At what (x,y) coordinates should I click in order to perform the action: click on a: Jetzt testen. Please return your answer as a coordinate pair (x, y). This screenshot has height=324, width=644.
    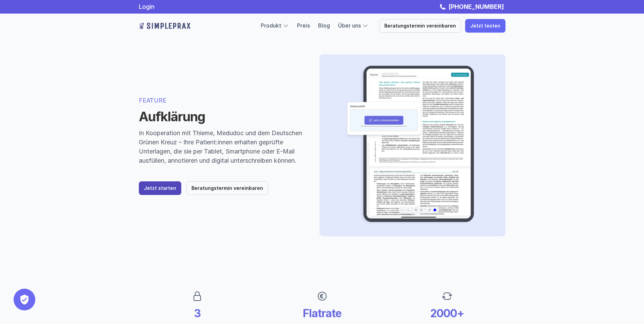
    Looking at the image, I should click on (485, 26).